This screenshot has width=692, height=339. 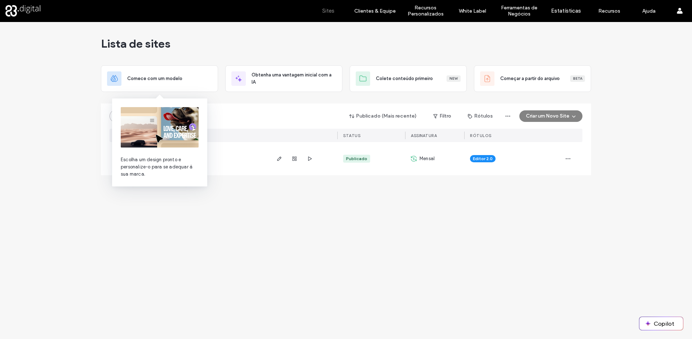 I want to click on span: Escolha um design pronto e personalize-o para se adequar à sua marca., so click(x=160, y=167).